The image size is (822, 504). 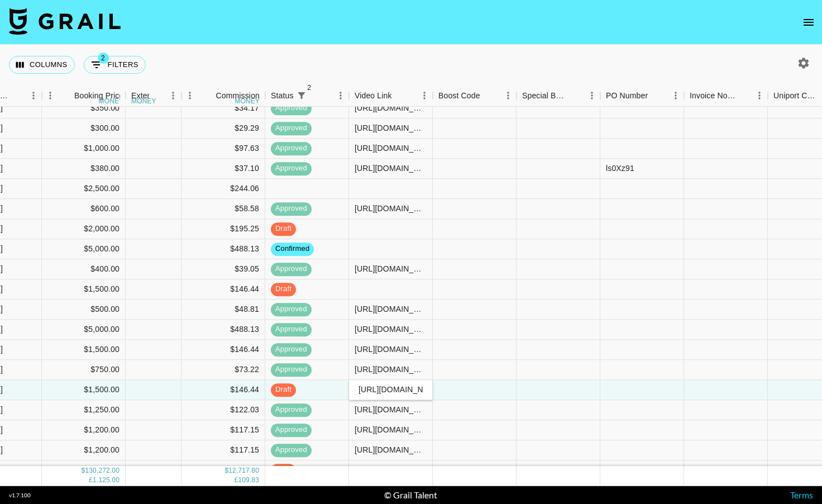 I want to click on div: $600.00, so click(x=84, y=209).